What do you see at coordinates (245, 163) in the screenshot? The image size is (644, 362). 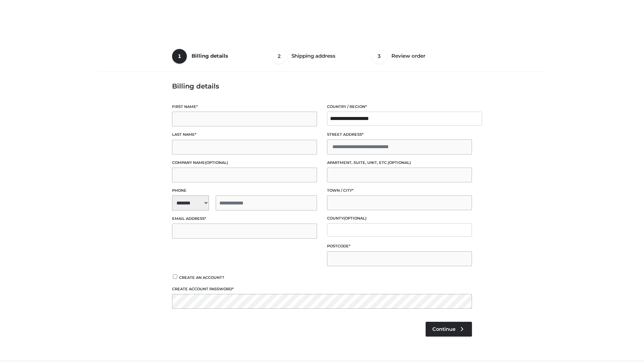 I see `label: Company name` at bounding box center [245, 163].